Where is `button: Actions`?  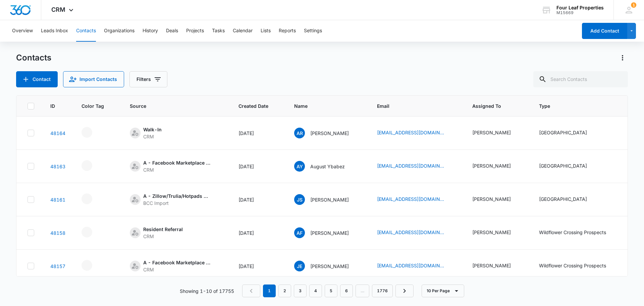 button: Actions is located at coordinates (623, 58).